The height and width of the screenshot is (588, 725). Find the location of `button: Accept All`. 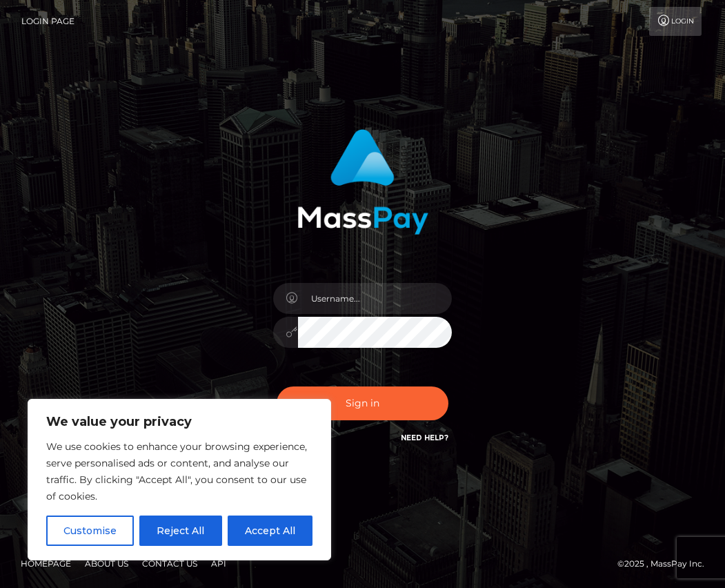

button: Accept All is located at coordinates (270, 531).